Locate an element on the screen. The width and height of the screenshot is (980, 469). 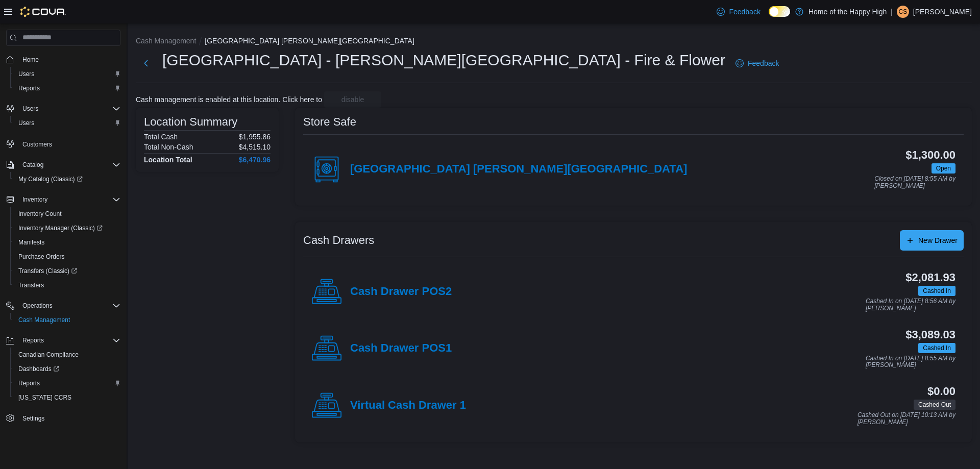
button: New Drawer is located at coordinates (932, 240).